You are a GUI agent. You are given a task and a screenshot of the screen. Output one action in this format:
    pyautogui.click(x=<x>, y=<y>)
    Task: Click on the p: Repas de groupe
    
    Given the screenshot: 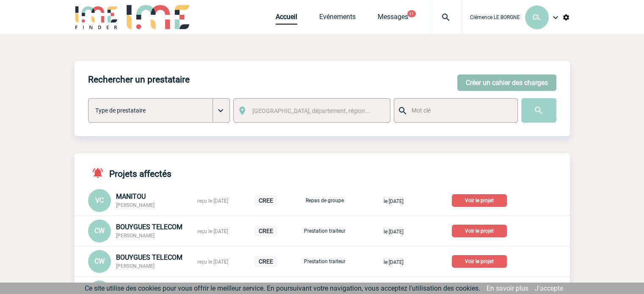 What is the action you would take?
    pyautogui.click(x=324, y=200)
    